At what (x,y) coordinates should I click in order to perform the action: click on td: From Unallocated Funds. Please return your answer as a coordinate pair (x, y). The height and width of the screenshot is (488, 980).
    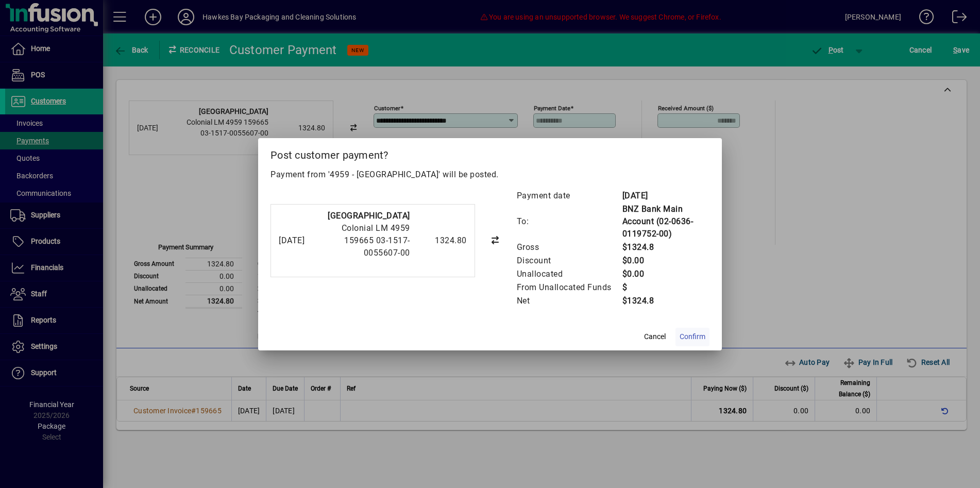
    Looking at the image, I should click on (569, 287).